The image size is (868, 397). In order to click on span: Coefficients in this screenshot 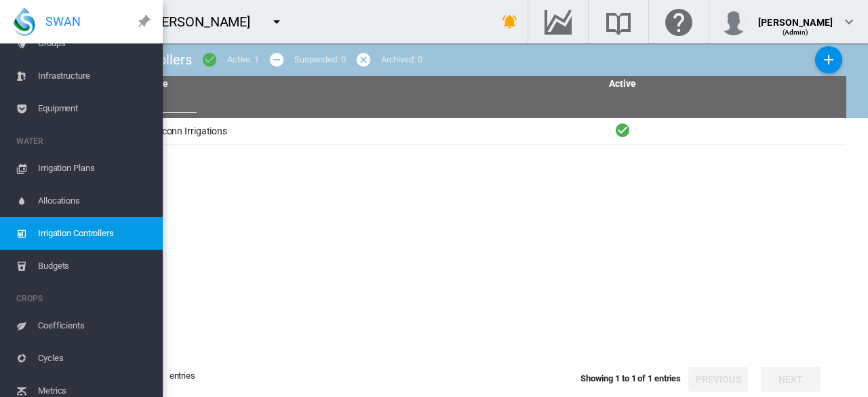, I will do `click(95, 326)`.